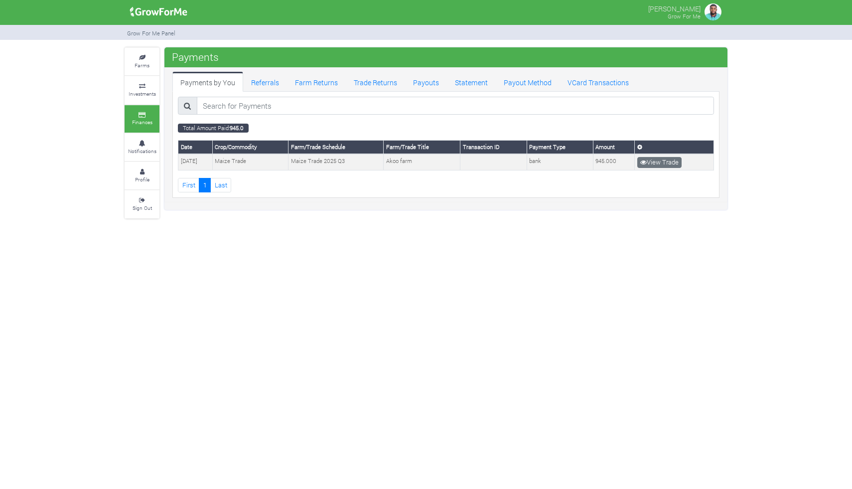 The width and height of the screenshot is (852, 489). Describe the element at coordinates (659, 162) in the screenshot. I see `a: View Trade` at that location.